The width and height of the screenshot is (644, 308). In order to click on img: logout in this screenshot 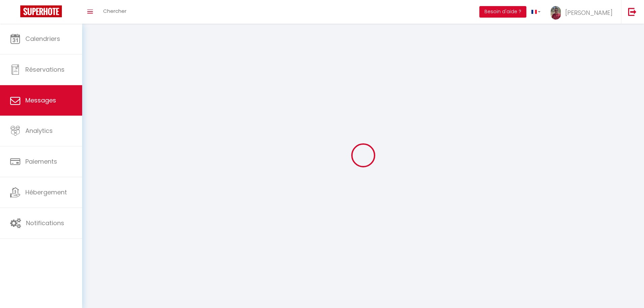, I will do `click(632, 12)`.